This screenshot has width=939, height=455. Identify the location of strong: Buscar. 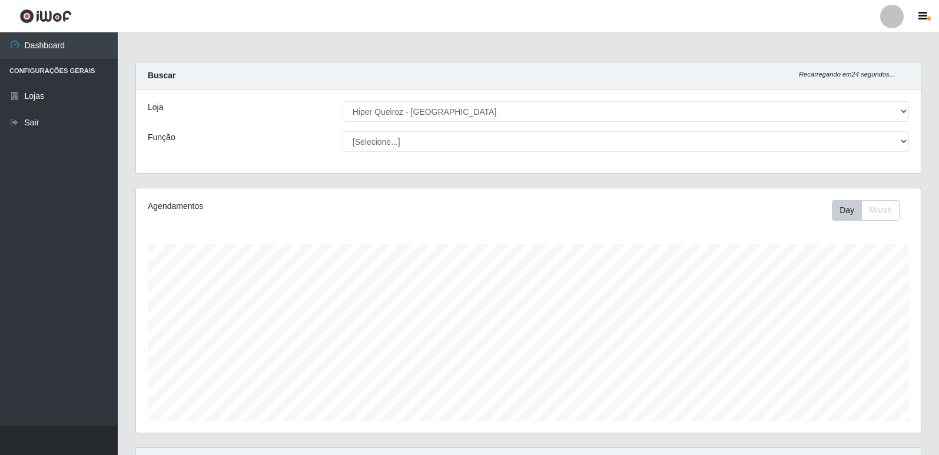
(161, 75).